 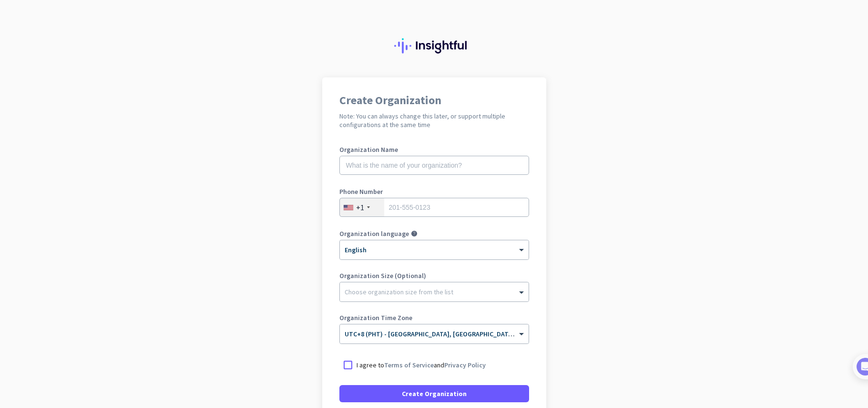 What do you see at coordinates (434, 276) in the screenshot?
I see `label: Organization Size (Optional)` at bounding box center [434, 276].